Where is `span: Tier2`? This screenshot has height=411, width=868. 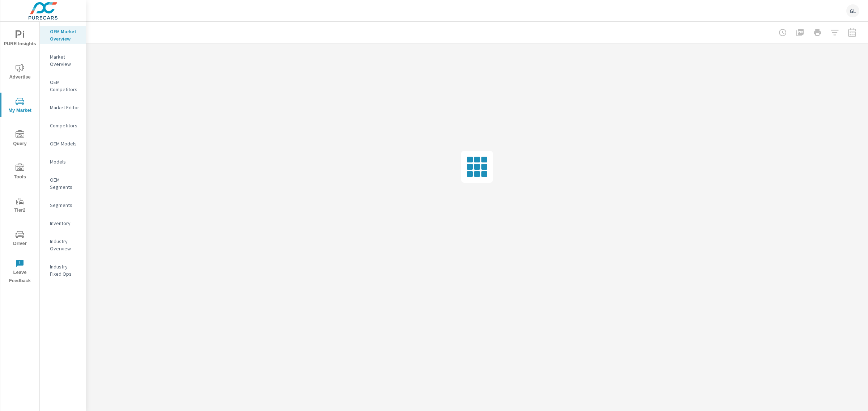 span: Tier2 is located at coordinates (20, 205).